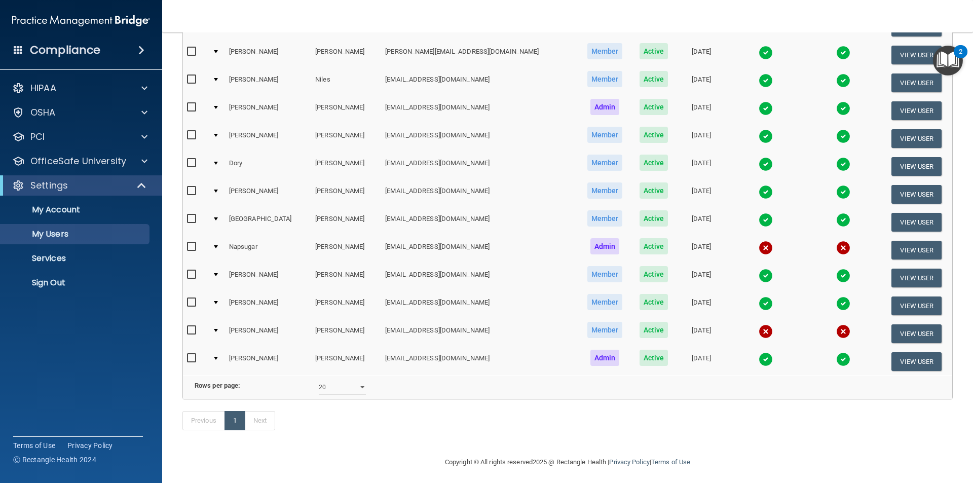  Describe the element at coordinates (75, 210) in the screenshot. I see `p: My Account` at that location.